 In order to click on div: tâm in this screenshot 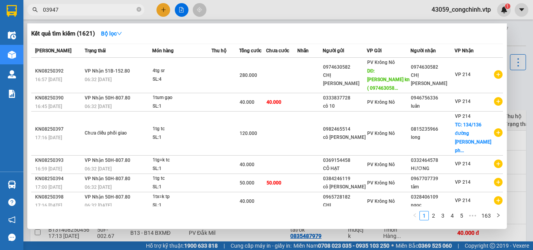, I will do `click(432, 187)`.